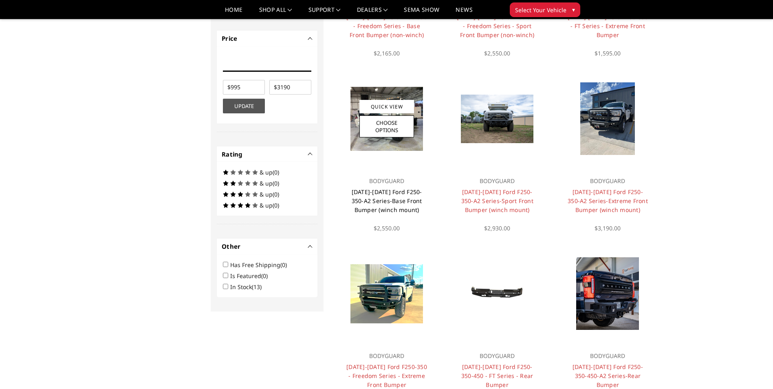 The width and height of the screenshot is (773, 389). What do you see at coordinates (261, 264) in the screenshot?
I see `label: Has Free Shipping` at bounding box center [261, 264].